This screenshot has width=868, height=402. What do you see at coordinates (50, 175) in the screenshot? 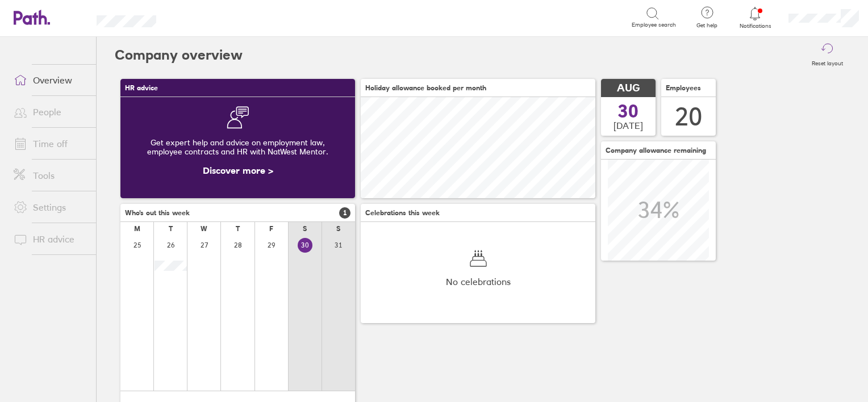
I see `a: Tools` at bounding box center [50, 175].